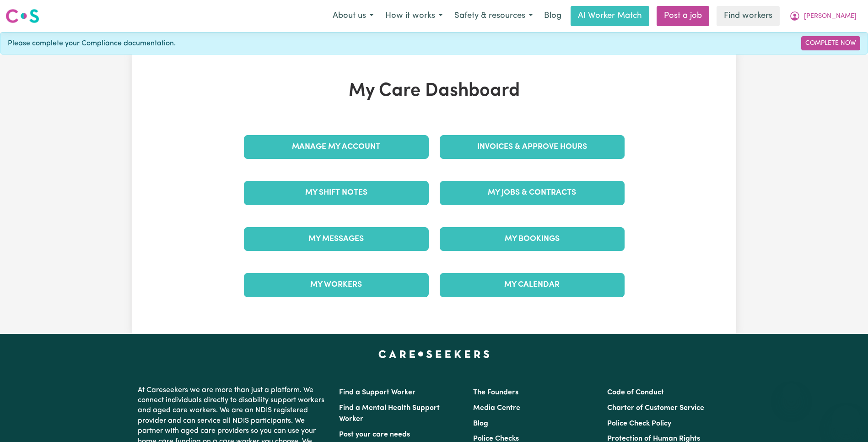 The height and width of the screenshot is (442, 868). I want to click on button: How it works, so click(414, 16).